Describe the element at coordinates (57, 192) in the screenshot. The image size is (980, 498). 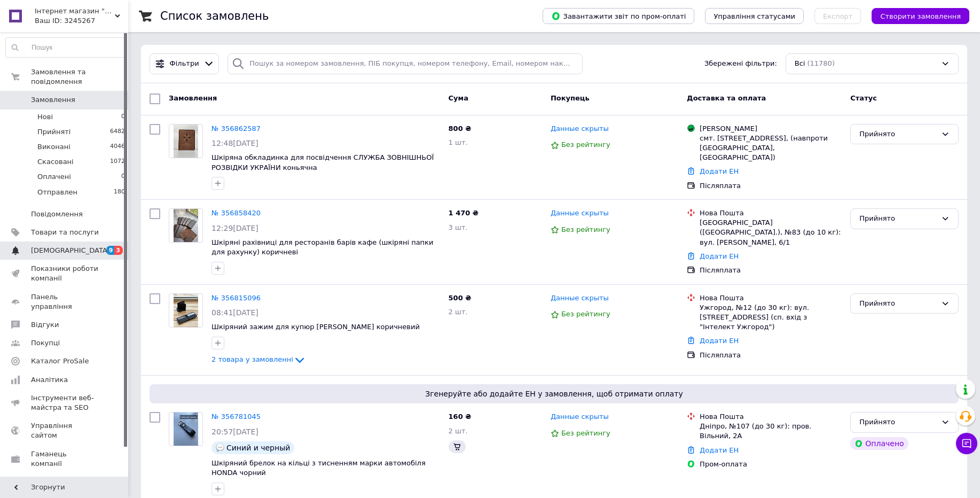
I see `span: Отправлен` at that location.